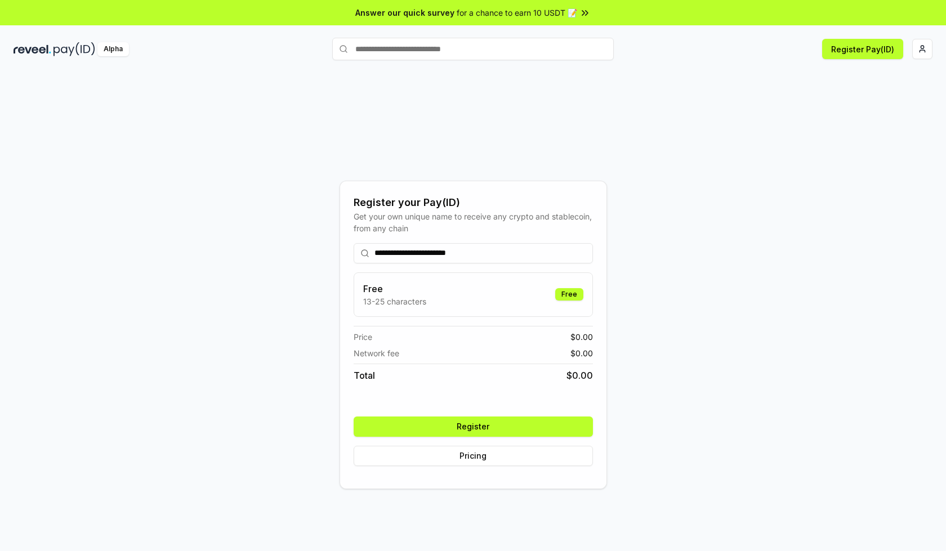 This screenshot has width=946, height=551. Describe the element at coordinates (395, 289) in the screenshot. I see `h3: Free` at that location.